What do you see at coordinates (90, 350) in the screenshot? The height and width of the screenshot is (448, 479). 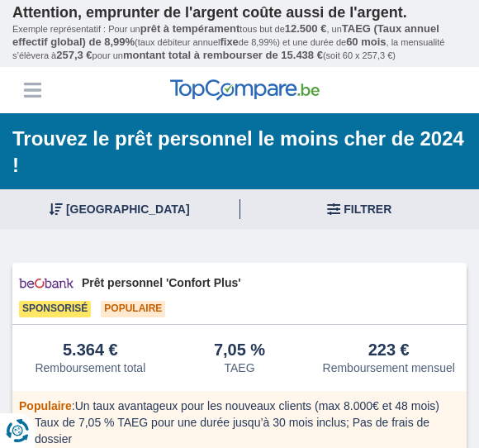 I see `div: 5.364 €` at bounding box center [90, 350].